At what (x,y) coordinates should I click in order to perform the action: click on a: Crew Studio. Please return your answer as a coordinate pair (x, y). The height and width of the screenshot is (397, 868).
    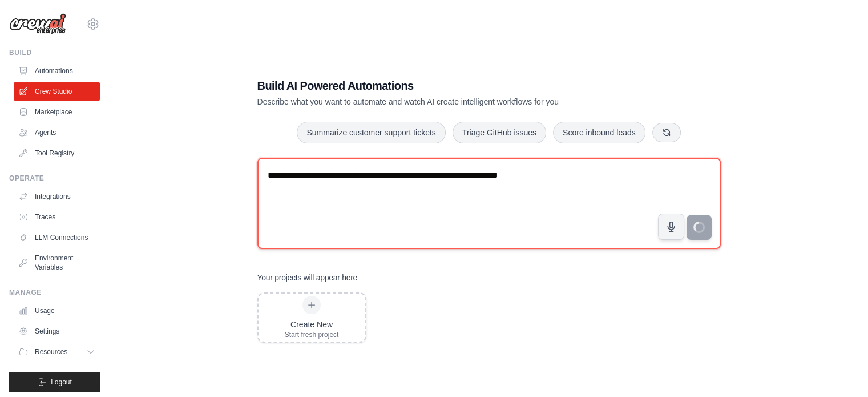
    Looking at the image, I should click on (57, 92).